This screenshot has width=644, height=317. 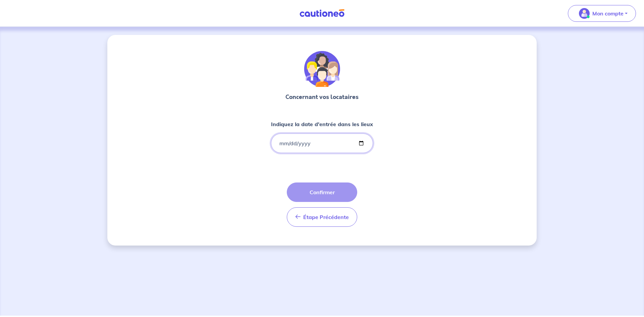 What do you see at coordinates (322, 97) in the screenshot?
I see `p: Concernant vos locataires` at bounding box center [322, 97].